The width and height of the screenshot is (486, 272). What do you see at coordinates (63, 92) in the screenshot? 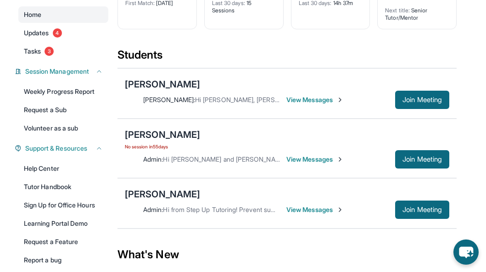
I see `a: Weekly Progress Report` at bounding box center [63, 92].